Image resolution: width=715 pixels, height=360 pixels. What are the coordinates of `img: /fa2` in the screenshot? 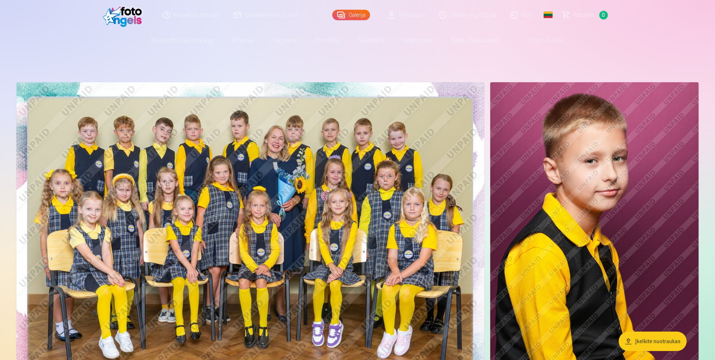 It's located at (124, 15).